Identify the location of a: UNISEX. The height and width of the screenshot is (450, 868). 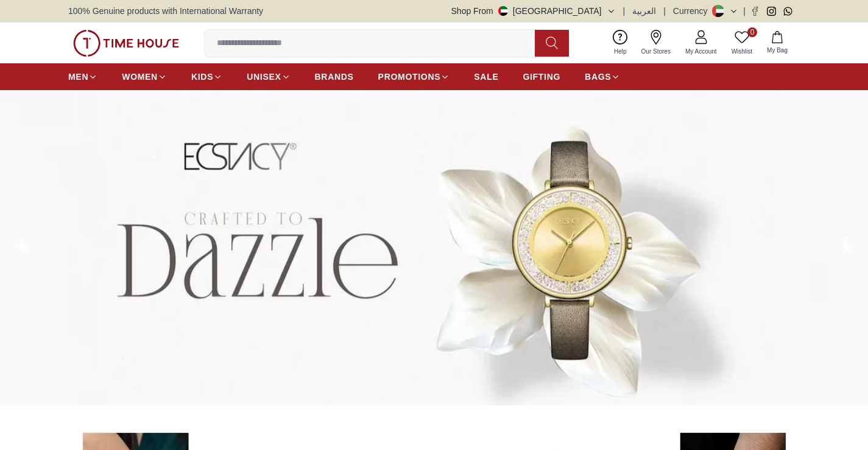
(268, 77).